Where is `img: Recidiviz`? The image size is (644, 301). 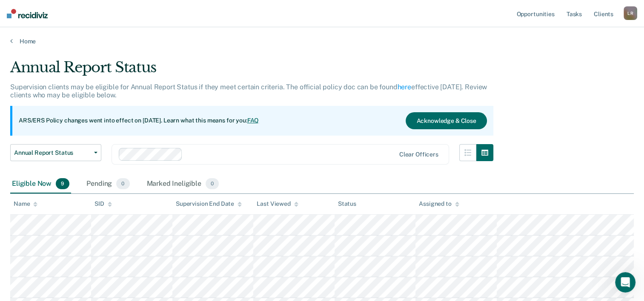 img: Recidiviz is located at coordinates (27, 14).